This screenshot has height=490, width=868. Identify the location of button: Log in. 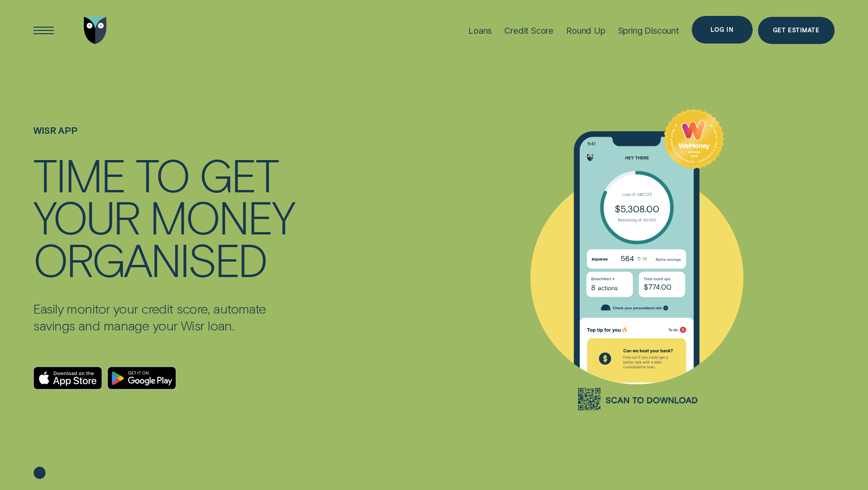
(722, 30).